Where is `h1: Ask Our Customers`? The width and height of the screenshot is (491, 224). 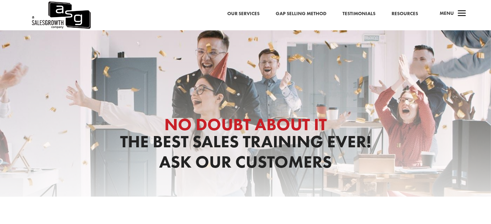
h1: Ask Our Customers is located at coordinates (245, 164).